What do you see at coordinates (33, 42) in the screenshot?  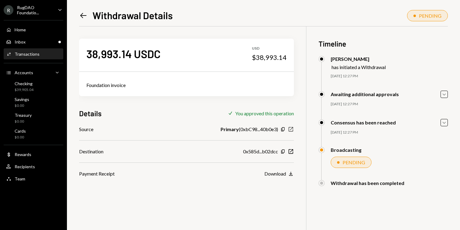 I see `a: Inbox` at bounding box center [33, 42].